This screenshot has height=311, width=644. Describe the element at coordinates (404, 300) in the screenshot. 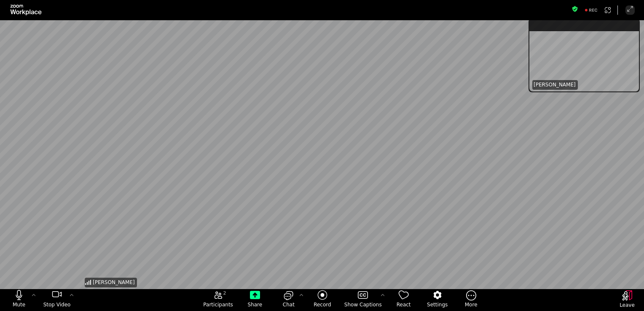

I see `button: React` at that location.